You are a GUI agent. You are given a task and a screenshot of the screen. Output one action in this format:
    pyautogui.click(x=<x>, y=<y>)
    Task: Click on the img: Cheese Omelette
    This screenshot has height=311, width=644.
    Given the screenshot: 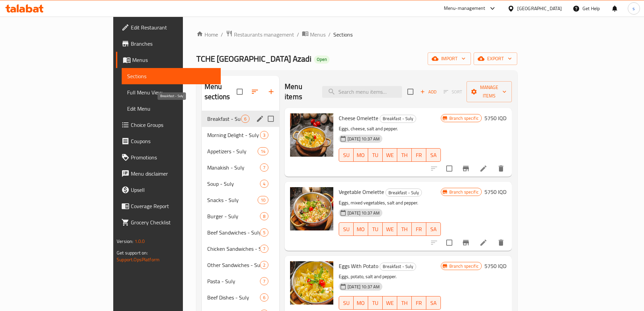 What is the action you would take?
    pyautogui.click(x=312, y=135)
    